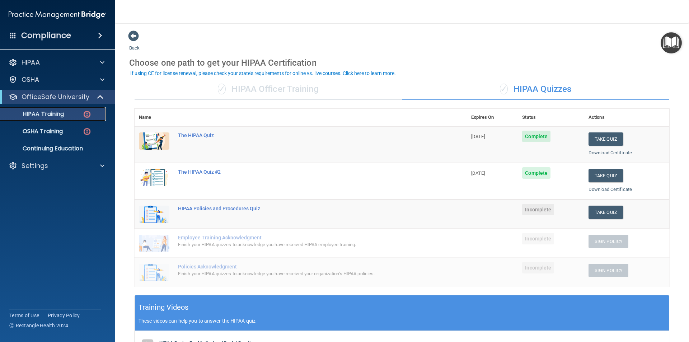 This screenshot has width=689, height=342. Describe the element at coordinates (34, 131) in the screenshot. I see `p: OSHA Training` at that location.